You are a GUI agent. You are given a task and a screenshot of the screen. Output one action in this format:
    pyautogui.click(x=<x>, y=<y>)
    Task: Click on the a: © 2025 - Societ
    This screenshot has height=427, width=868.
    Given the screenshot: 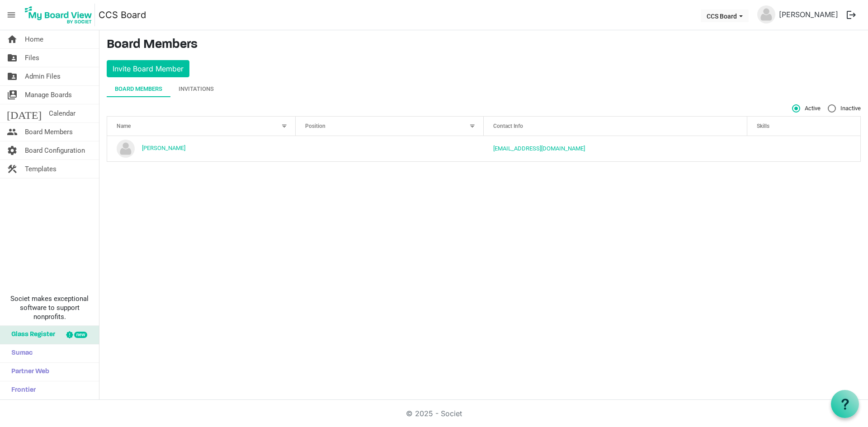 What is the action you would take?
    pyautogui.click(x=434, y=414)
    